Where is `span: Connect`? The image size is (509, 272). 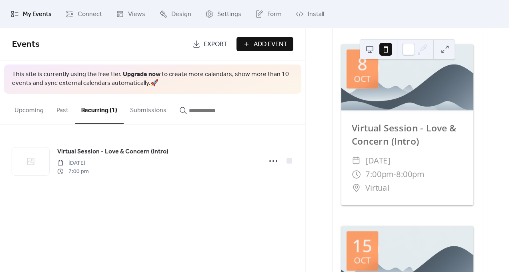
span: Connect is located at coordinates (90, 14).